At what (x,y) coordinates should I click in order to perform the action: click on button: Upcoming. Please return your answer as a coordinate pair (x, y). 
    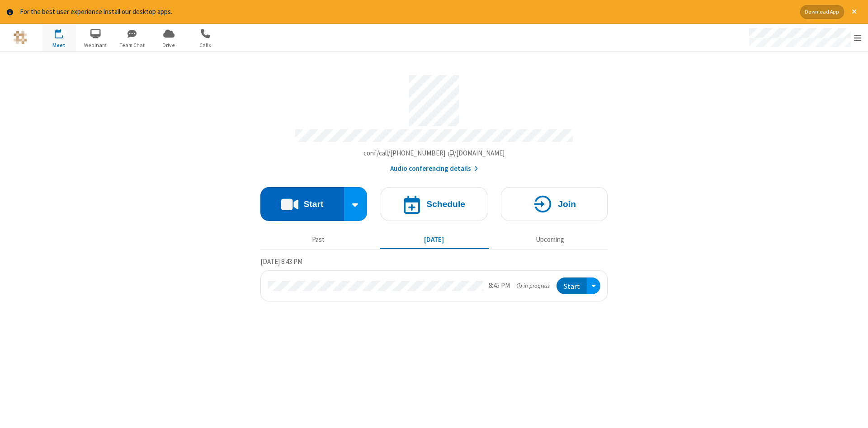
    Looking at the image, I should click on (549, 240).